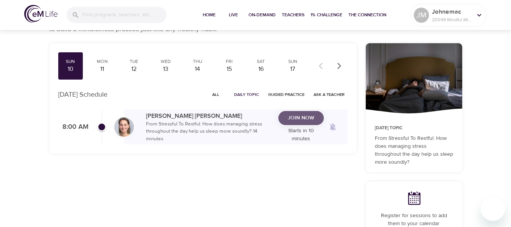 The image size is (511, 227). Describe the element at coordinates (262, 15) in the screenshot. I see `span: On-Demand` at that location.